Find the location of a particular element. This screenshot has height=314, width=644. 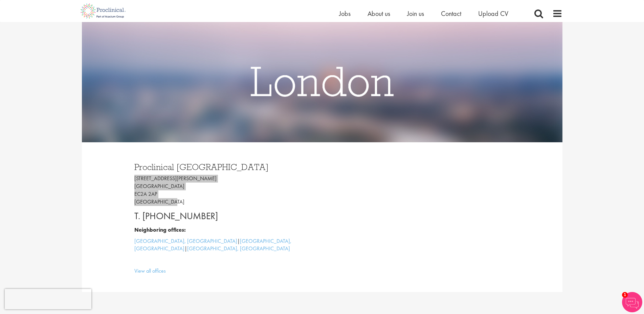

span: Join us is located at coordinates (416, 13).